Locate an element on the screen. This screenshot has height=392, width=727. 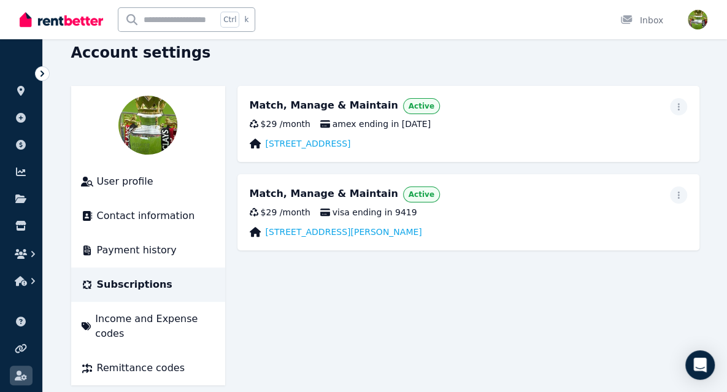
span: Income and Expense codes is located at coordinates (155, 326).